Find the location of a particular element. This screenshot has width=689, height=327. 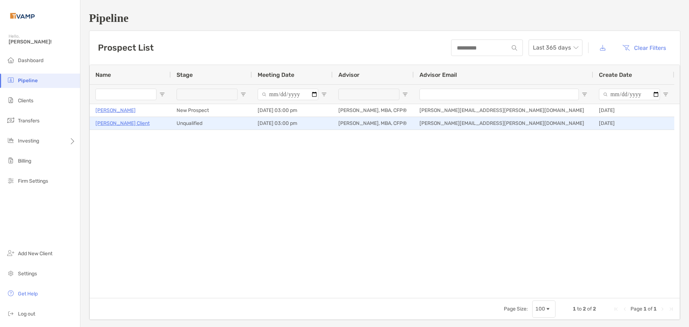

span: Page is located at coordinates (637, 309).